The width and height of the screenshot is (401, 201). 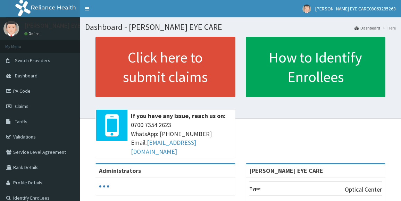 What do you see at coordinates (178, 116) in the screenshot?
I see `b: If you have any issue, reach us on:` at bounding box center [178, 116].